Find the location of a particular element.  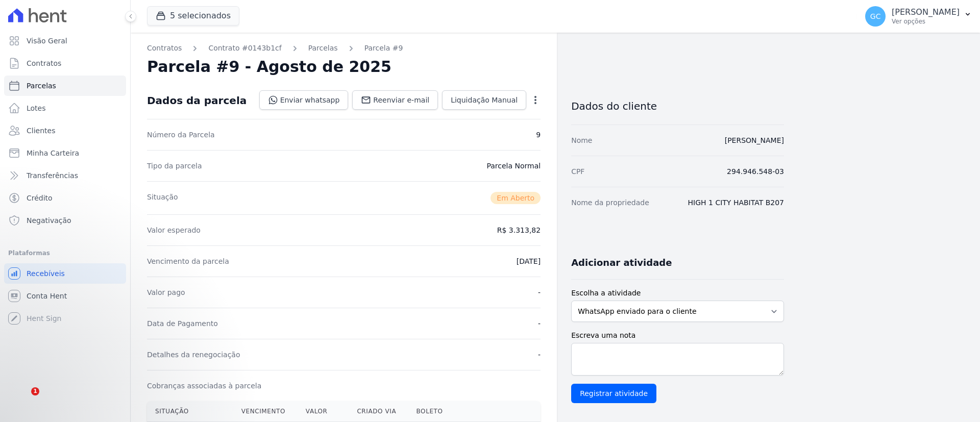

dd: Parcela Normal is located at coordinates (513, 166).